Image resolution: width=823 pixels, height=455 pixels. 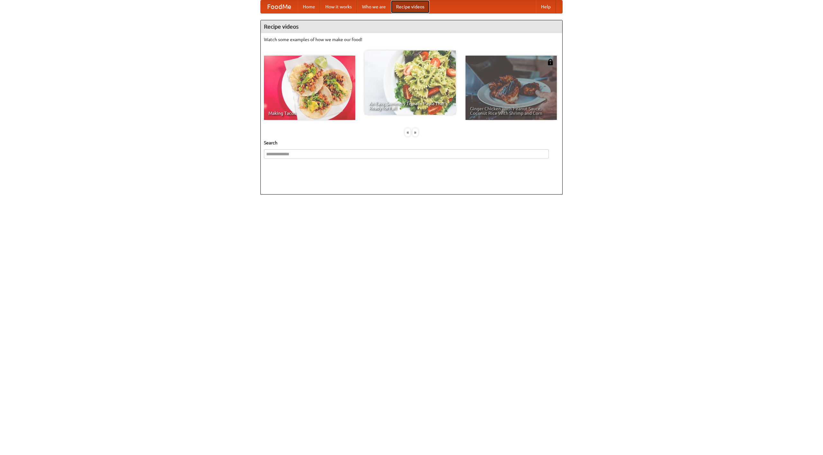 What do you see at coordinates (412, 40) in the screenshot?
I see `p: Watch some examples of how we make our food!` at bounding box center [412, 40].